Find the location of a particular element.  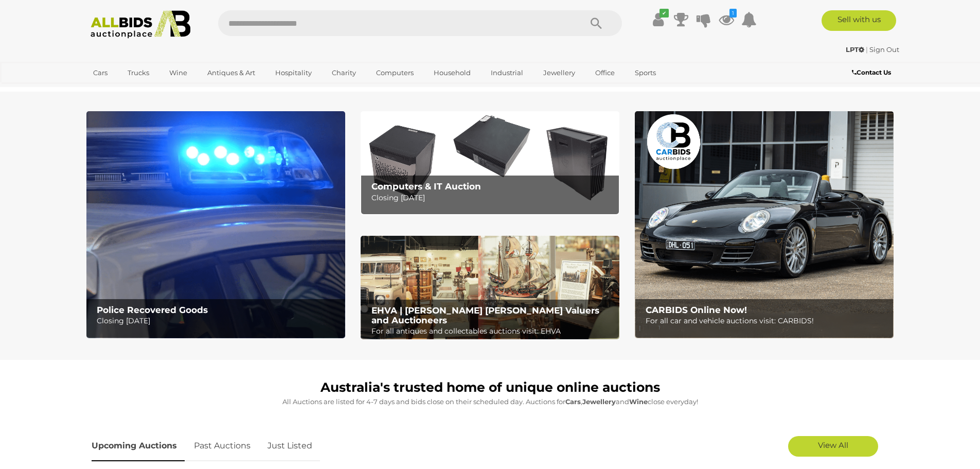

a: CARBIDS Online Now! CARBIDS Online Now! For all car and vehicle auctions visit: CARBIDS! is located at coordinates (764, 225).